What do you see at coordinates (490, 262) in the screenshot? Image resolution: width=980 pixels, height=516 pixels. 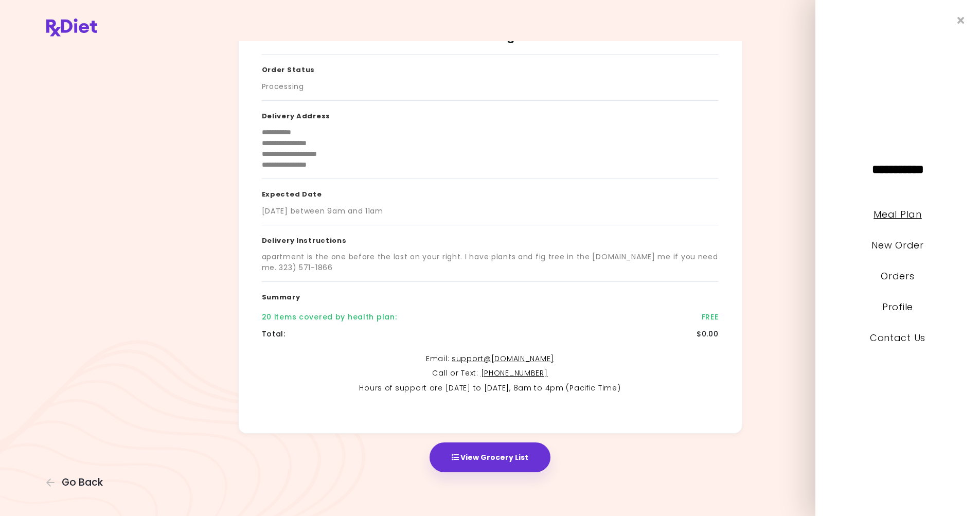 I see `div: apartment is the one before the last on your right. I have plants and fig tree in the [DOMAIN_NAM...` at bounding box center [490, 262].